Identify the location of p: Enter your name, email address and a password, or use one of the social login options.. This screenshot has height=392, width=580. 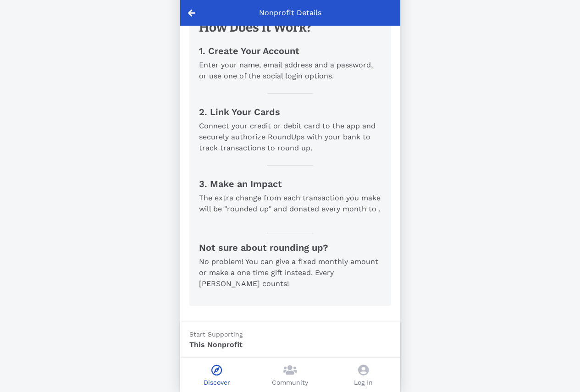
(290, 70).